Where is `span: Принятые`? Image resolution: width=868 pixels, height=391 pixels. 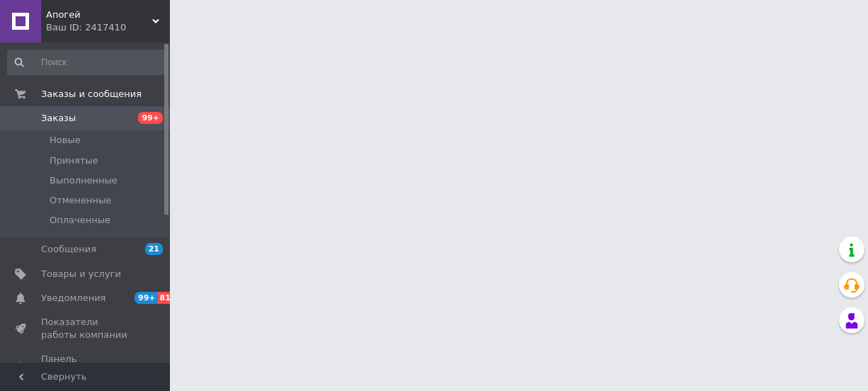
span: Принятые is located at coordinates (74, 161).